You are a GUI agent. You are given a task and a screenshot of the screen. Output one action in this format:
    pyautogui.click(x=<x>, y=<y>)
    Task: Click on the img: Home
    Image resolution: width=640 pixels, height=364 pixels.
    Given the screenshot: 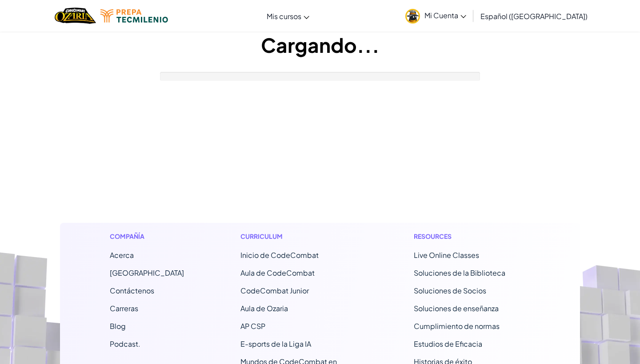 What is the action you would take?
    pyautogui.click(x=75, y=15)
    